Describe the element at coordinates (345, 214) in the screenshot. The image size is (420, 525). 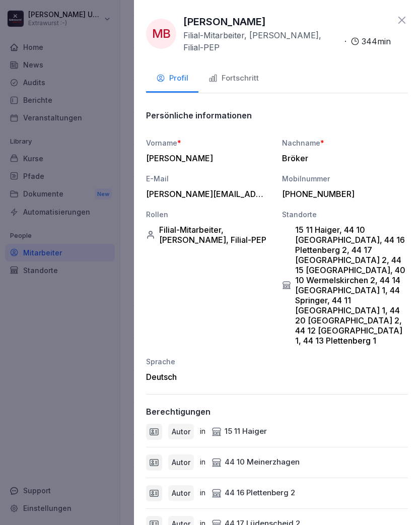
I see `div: Standorte` at that location.